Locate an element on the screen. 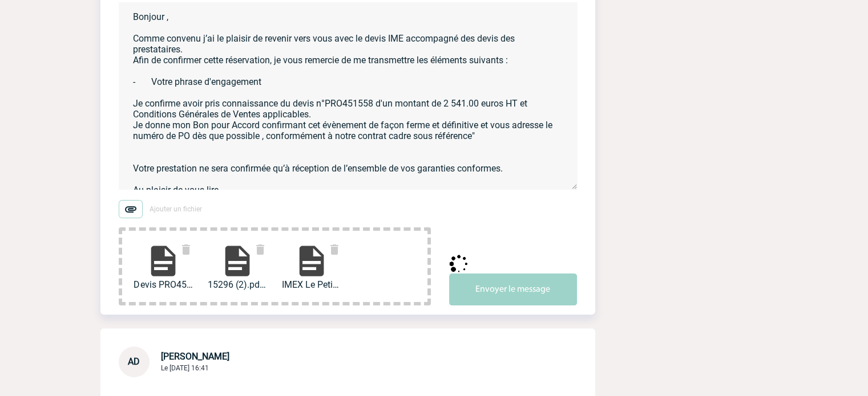  span: Devis PRO451558 DASS... is located at coordinates (163, 284).